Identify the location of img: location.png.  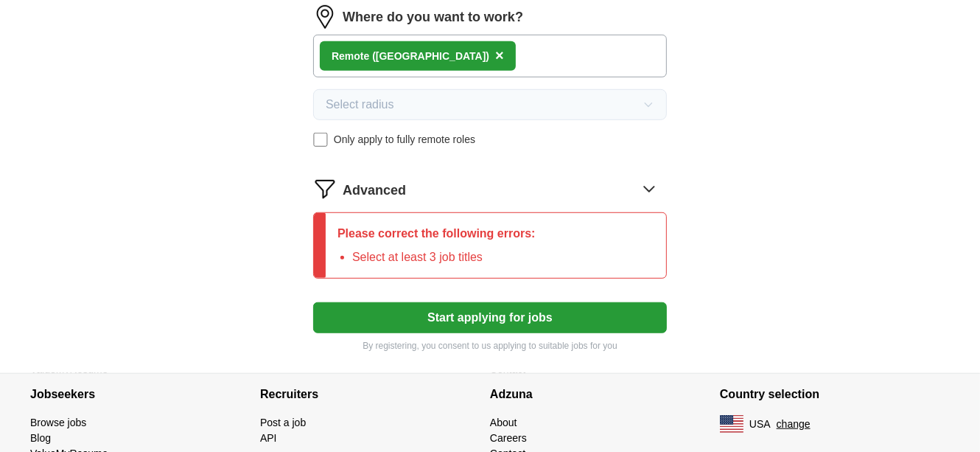
(325, 17).